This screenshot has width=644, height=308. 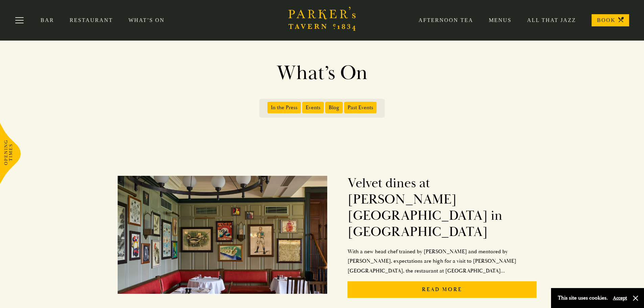 I want to click on span: Blog, so click(x=334, y=107).